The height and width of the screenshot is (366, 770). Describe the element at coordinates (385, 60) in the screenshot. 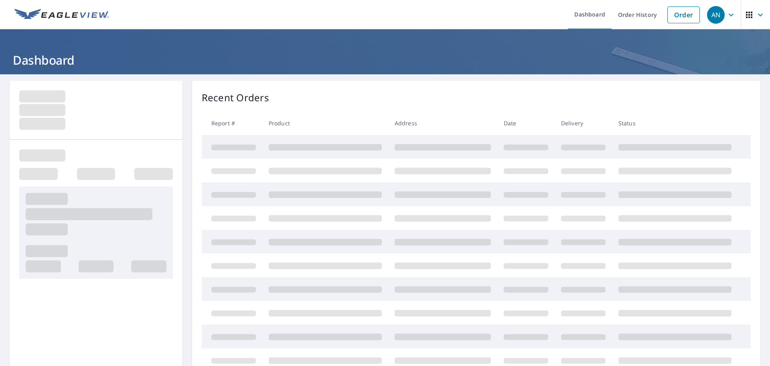

I see `h1: Dashboard` at that location.